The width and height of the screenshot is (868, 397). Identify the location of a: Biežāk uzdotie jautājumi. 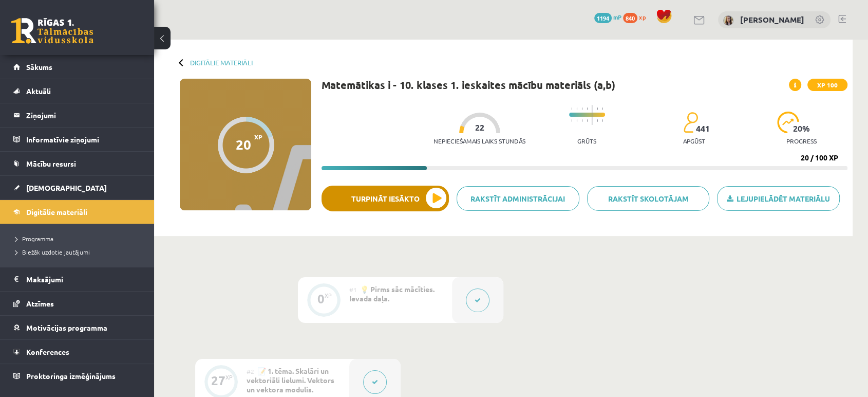
(79, 252).